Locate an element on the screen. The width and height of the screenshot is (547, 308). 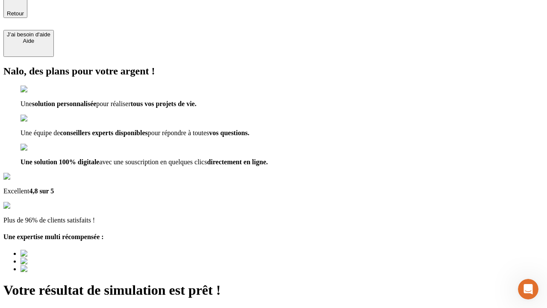
span: pour répondre à toutes is located at coordinates (179, 133).